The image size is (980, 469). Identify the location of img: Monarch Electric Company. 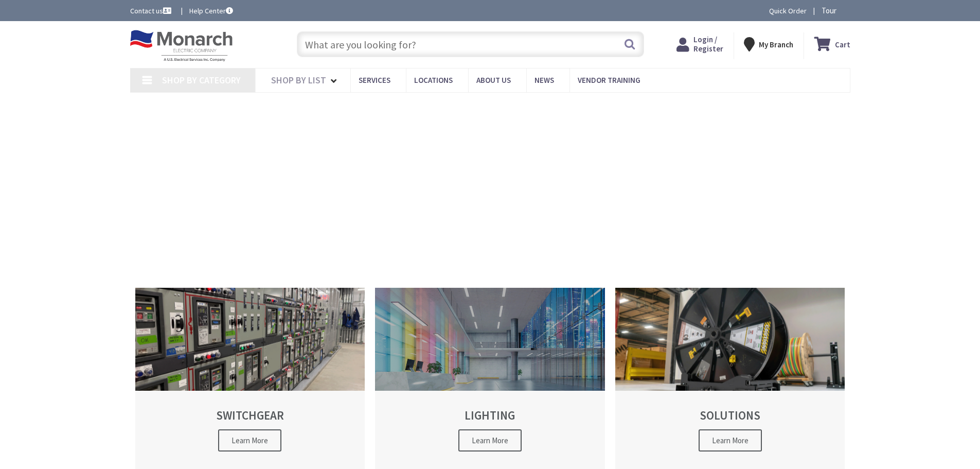
(182, 46).